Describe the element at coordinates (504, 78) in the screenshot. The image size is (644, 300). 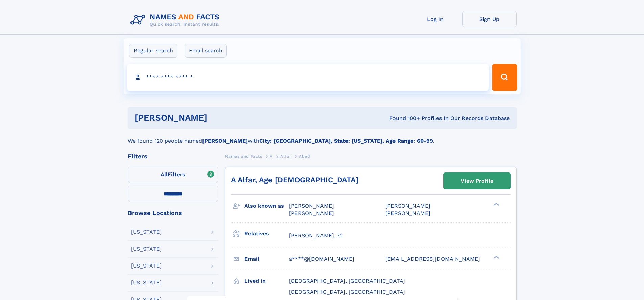
I see `button: Search Button` at that location.